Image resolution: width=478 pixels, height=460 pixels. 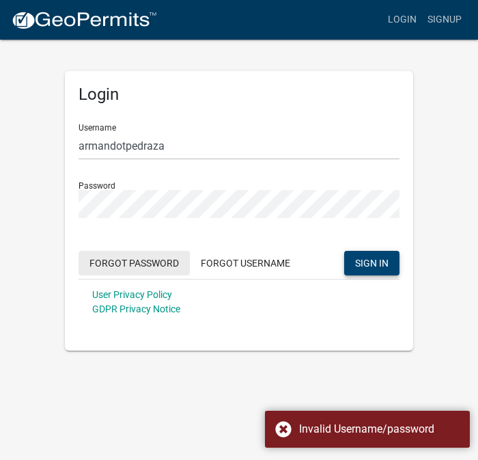 I want to click on a: Login, so click(x=402, y=20).